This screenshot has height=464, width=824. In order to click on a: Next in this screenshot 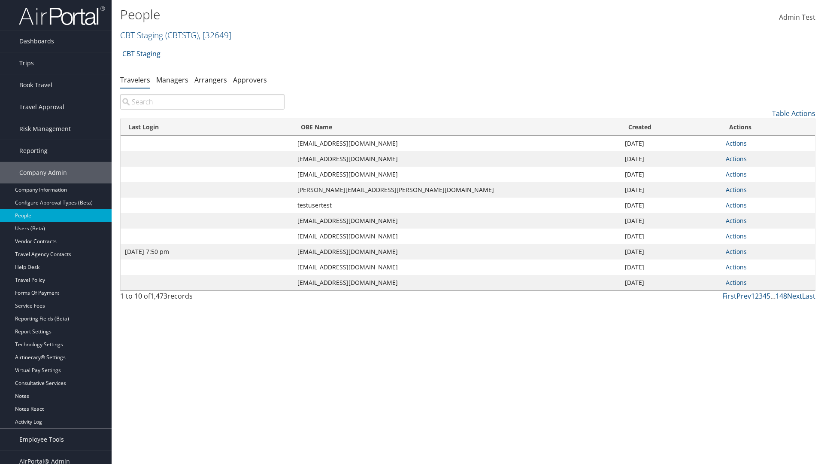, I will do `click(794, 296)`.